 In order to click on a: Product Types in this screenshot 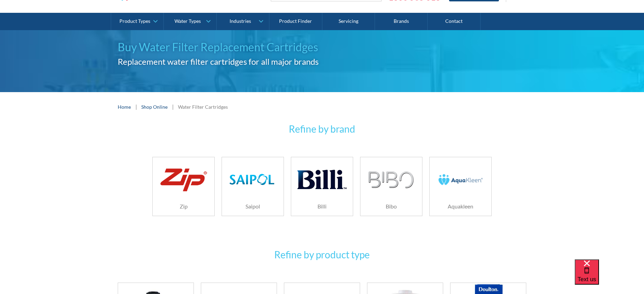, I will do `click(137, 21)`.